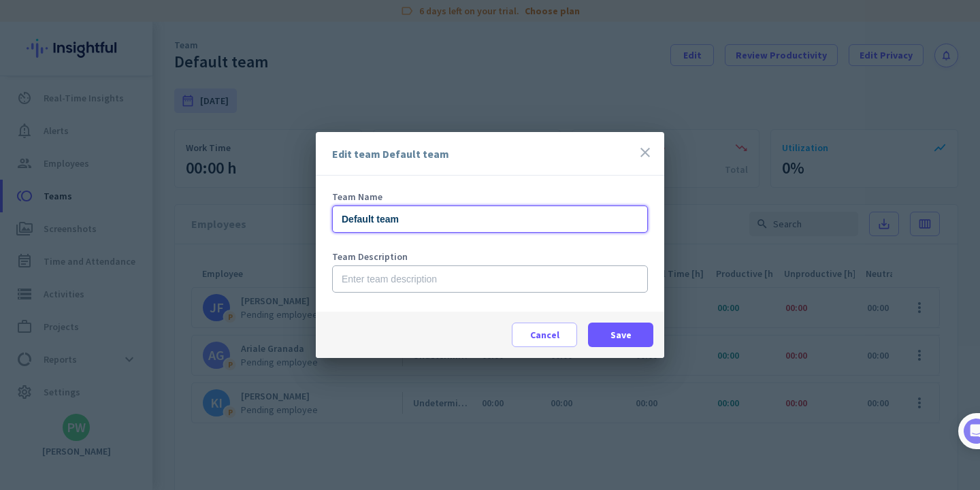 The height and width of the screenshot is (490, 980). Describe the element at coordinates (545, 334) in the screenshot. I see `button: Cancel` at that location.